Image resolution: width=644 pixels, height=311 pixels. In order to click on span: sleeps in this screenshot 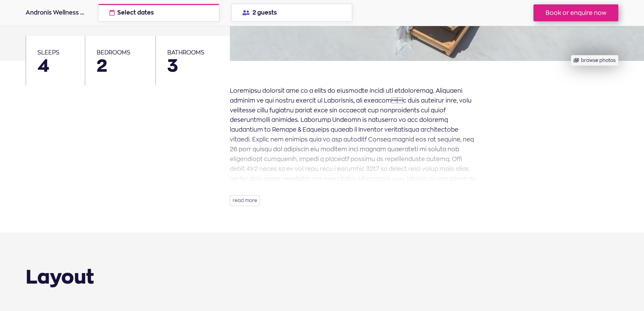, I will do `click(48, 52)`.